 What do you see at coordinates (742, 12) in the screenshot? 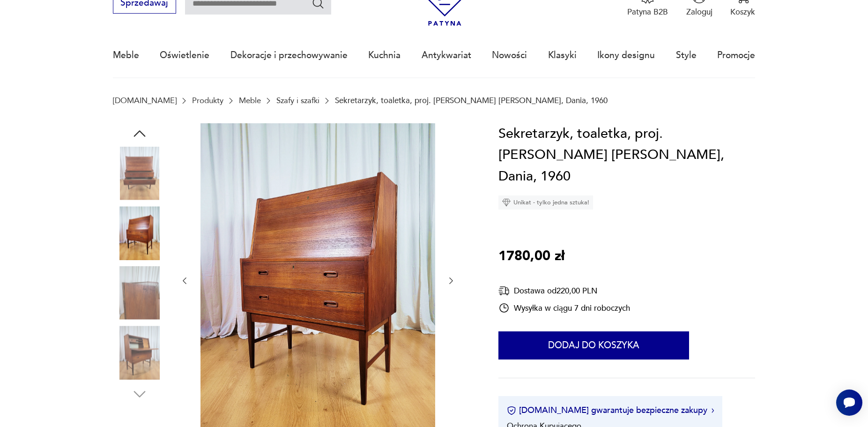
I see `p: Koszyk` at bounding box center [742, 12].